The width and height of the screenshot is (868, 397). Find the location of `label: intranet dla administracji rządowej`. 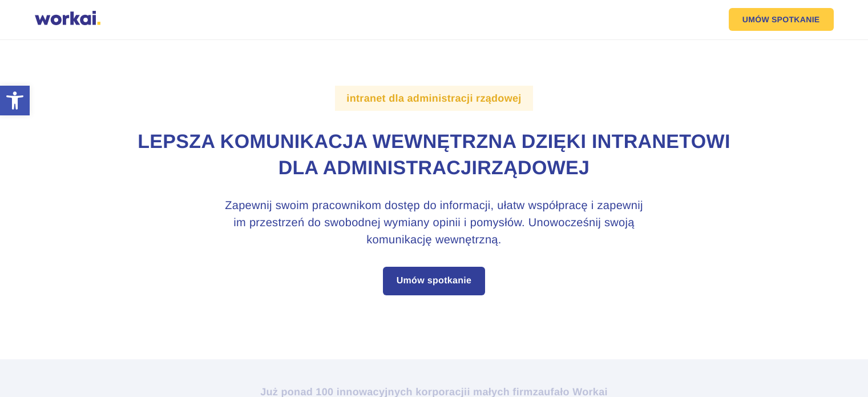

label: intranet dla administracji rządowej is located at coordinates (434, 98).